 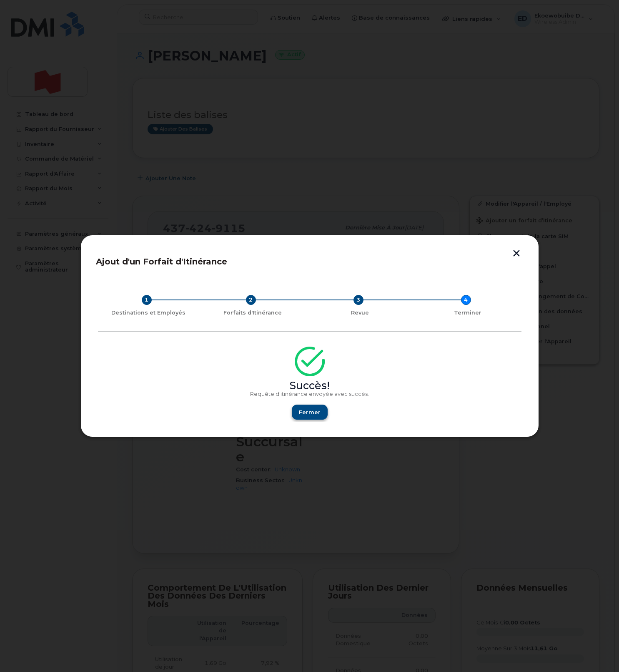 I want to click on div: 3, so click(x=359, y=300).